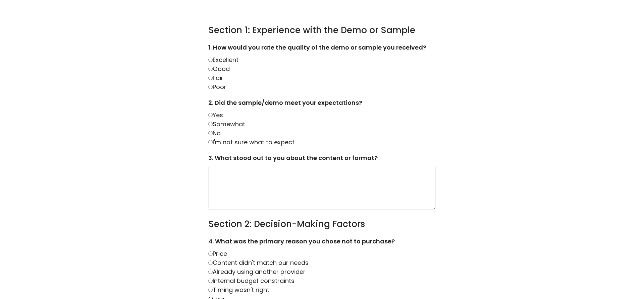 The image size is (644, 299). I want to click on label: No, so click(215, 133).